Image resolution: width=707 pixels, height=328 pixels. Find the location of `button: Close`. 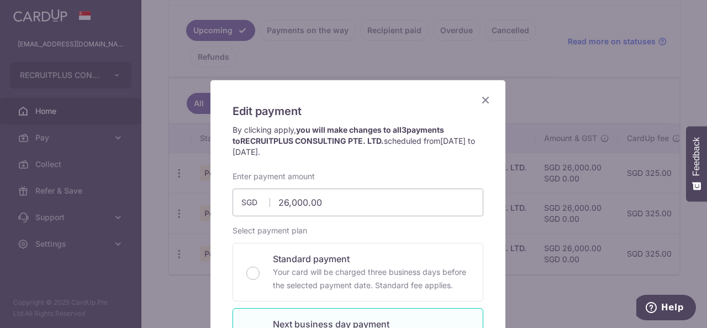

button: Close is located at coordinates (486, 100).